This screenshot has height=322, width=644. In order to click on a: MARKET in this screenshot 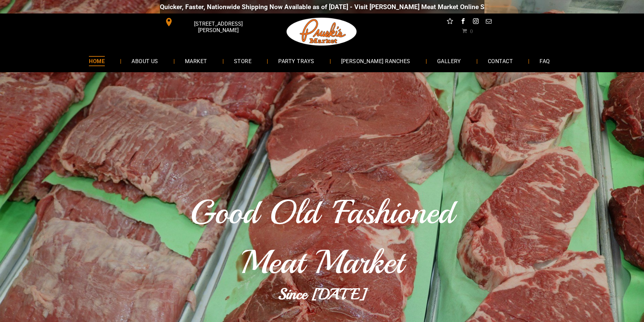, I will do `click(196, 61)`.